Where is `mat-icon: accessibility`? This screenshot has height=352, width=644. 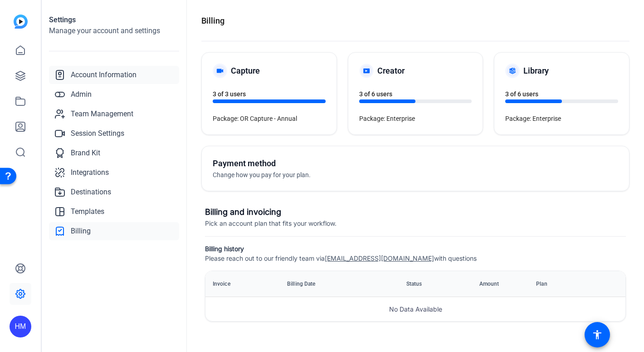
mat-icon: accessibility is located at coordinates (597, 335).